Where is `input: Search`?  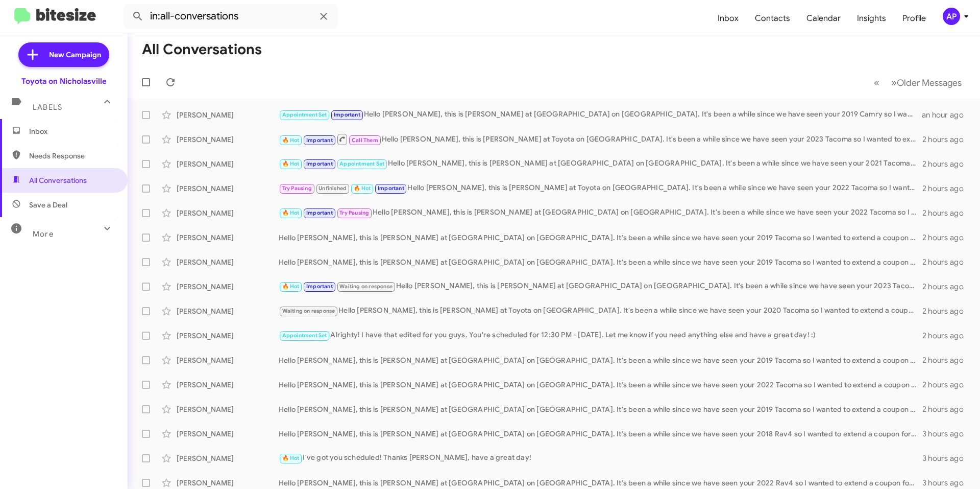 input: Search is located at coordinates (231, 17).